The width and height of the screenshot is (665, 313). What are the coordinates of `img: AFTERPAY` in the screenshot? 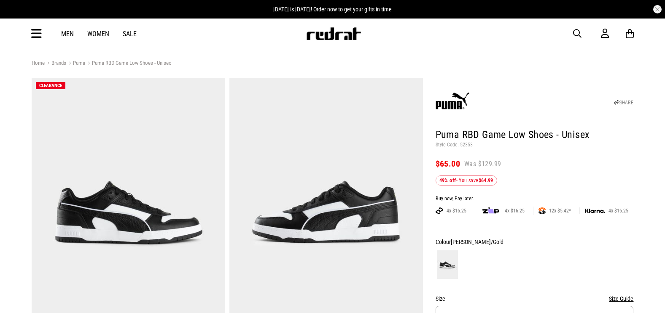 It's located at (439, 211).